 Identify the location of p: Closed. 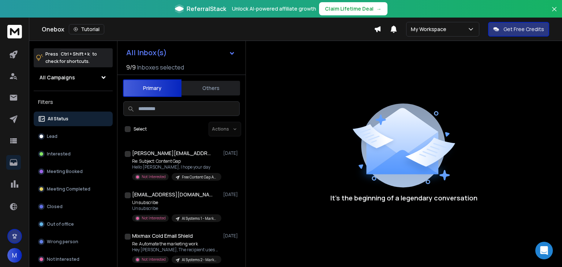
(55, 207).